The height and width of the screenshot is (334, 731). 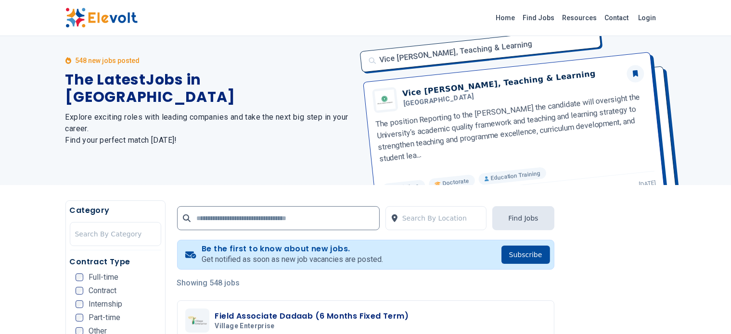 I want to click on button: Find Jobs, so click(x=523, y=218).